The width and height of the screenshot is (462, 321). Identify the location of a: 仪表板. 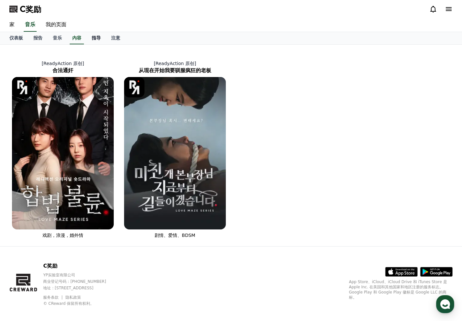
(16, 38).